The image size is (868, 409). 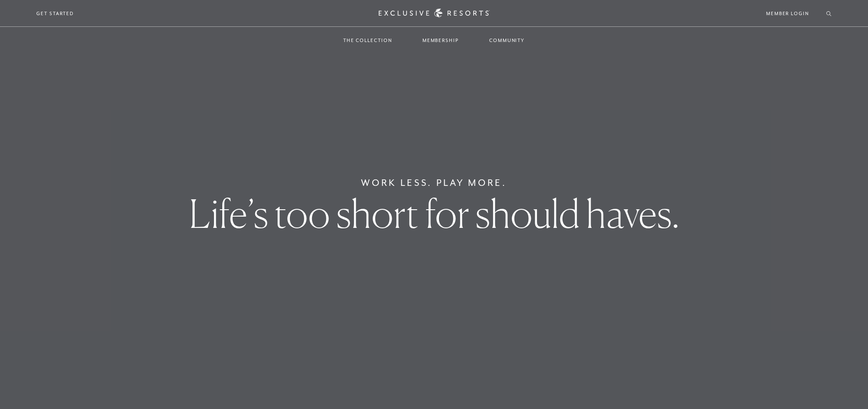 What do you see at coordinates (507, 41) in the screenshot?
I see `a: Community` at bounding box center [507, 41].